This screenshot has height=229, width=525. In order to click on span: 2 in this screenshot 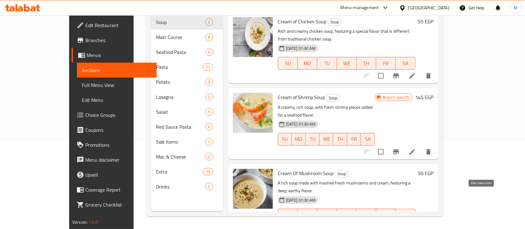, I will do `click(209, 97)`.